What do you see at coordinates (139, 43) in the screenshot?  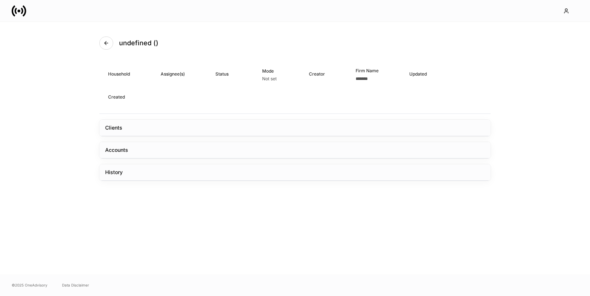 I see `h4: undefined ()` at bounding box center [139, 43].